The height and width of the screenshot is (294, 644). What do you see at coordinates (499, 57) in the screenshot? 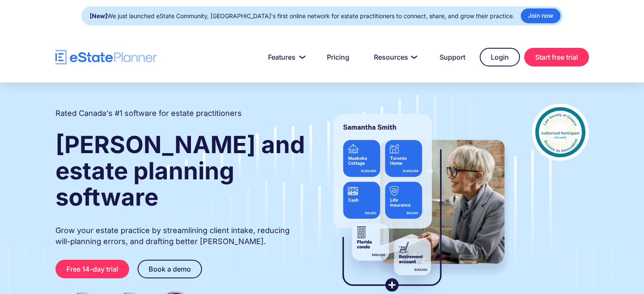
I see `a: Login` at bounding box center [499, 57].